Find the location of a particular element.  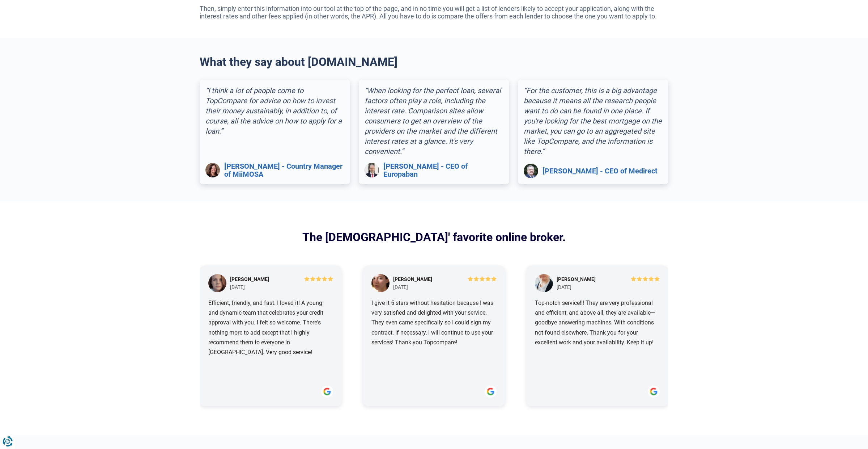

font: “For the customer, this is a big advantage because it means all the research people want to do ca... is located at coordinates (593, 121).